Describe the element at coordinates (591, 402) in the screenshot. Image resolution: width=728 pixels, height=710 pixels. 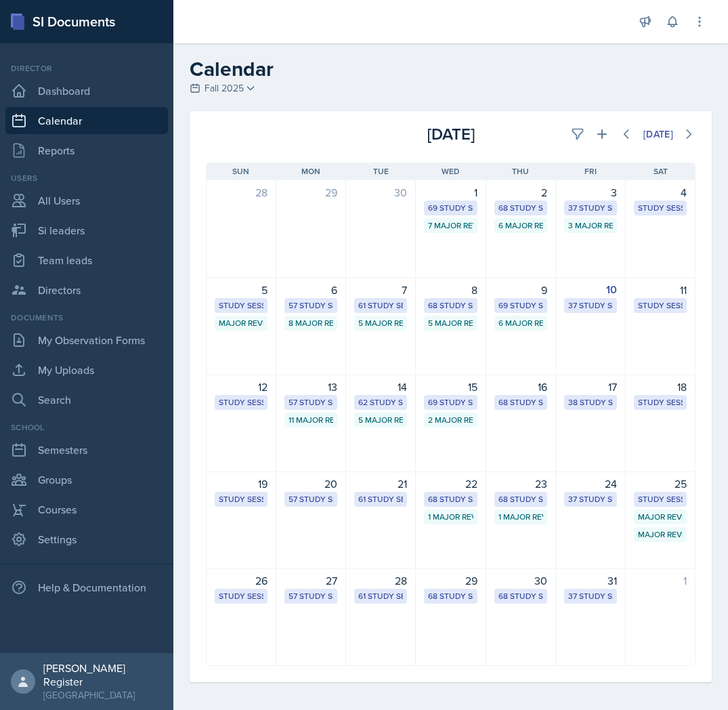
I see `div: 38 Study Sessions` at that location.